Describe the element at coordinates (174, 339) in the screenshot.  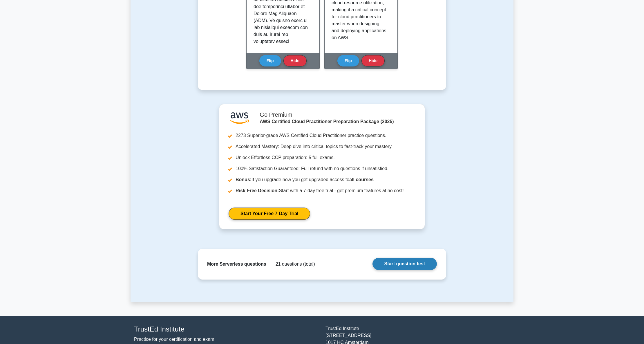
I see `a: Practice for your certification and exam` at that location.